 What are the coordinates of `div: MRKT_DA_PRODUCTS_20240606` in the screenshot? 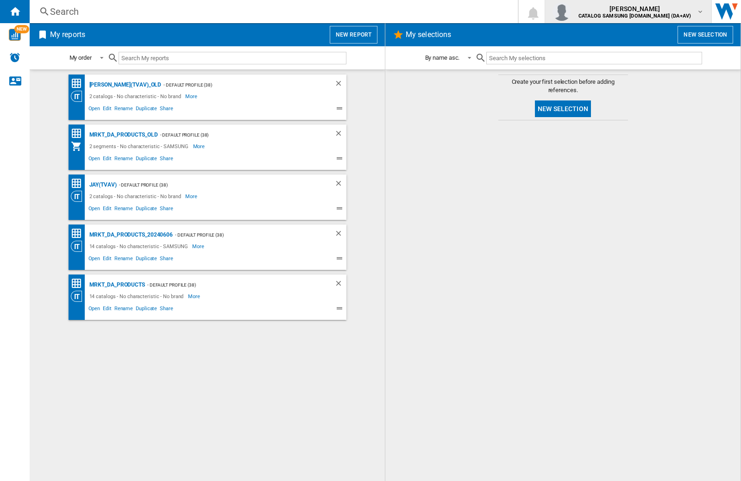 It's located at (130, 235).